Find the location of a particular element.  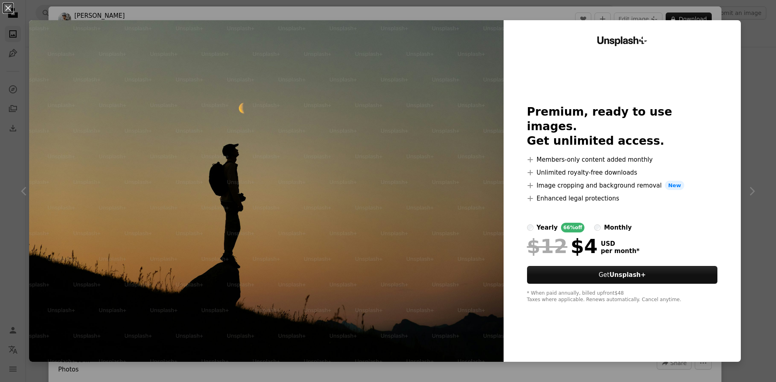

button: GetUnsplash+ is located at coordinates (623, 275).